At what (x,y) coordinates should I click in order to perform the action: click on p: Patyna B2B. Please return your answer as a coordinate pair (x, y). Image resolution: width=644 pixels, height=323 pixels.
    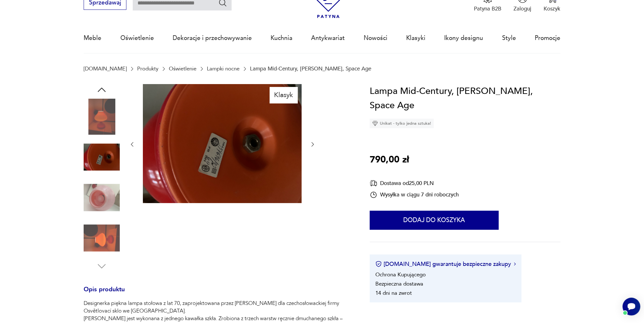
    Looking at the image, I should click on (488, 9).